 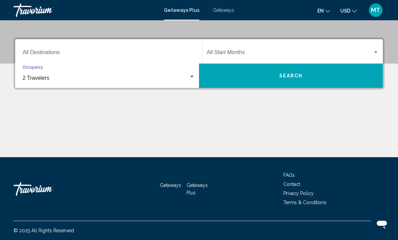 I want to click on div: Search widget, so click(x=199, y=63).